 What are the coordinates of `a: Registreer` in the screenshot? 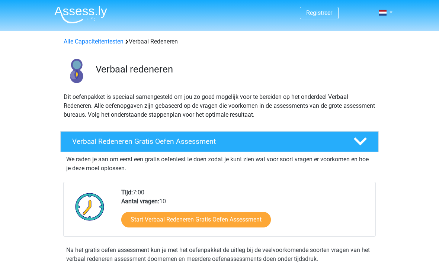 It's located at (319, 13).